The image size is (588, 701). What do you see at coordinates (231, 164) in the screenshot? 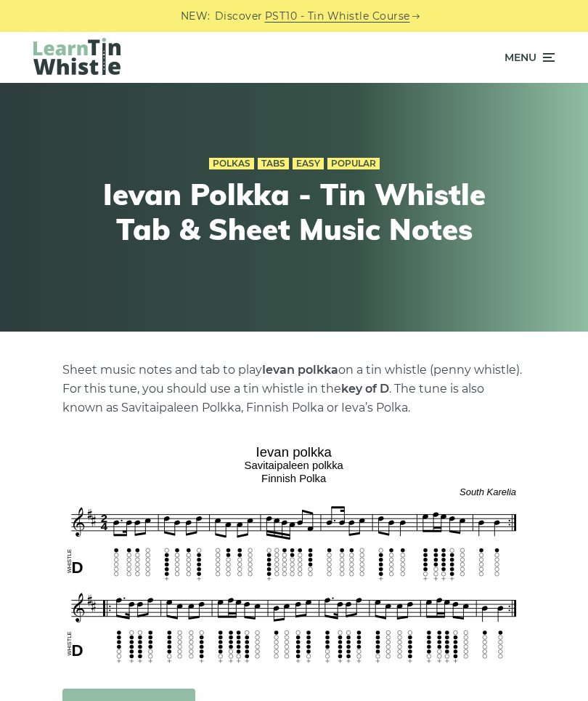
I see `a: Polkas` at bounding box center [231, 164].